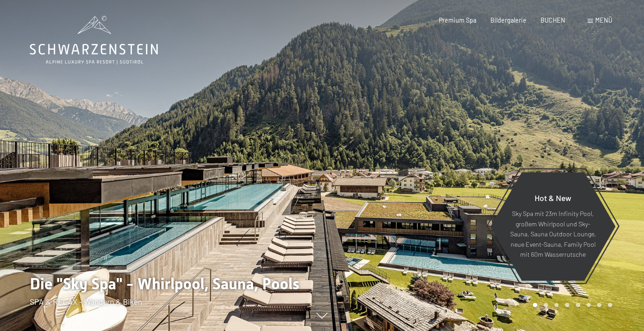 Image resolution: width=644 pixels, height=331 pixels. I want to click on div: Carousel Page 2, so click(546, 305).